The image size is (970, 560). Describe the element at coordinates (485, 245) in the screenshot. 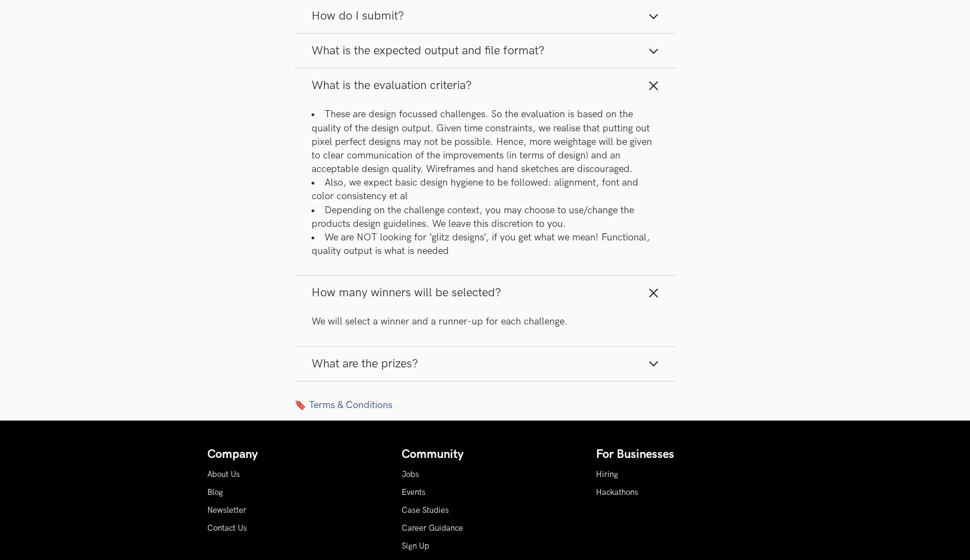

I see `li: We are NOT looking for ‘glitz designs’, if you get what we mean! Functional, quality output is wh...` at that location.